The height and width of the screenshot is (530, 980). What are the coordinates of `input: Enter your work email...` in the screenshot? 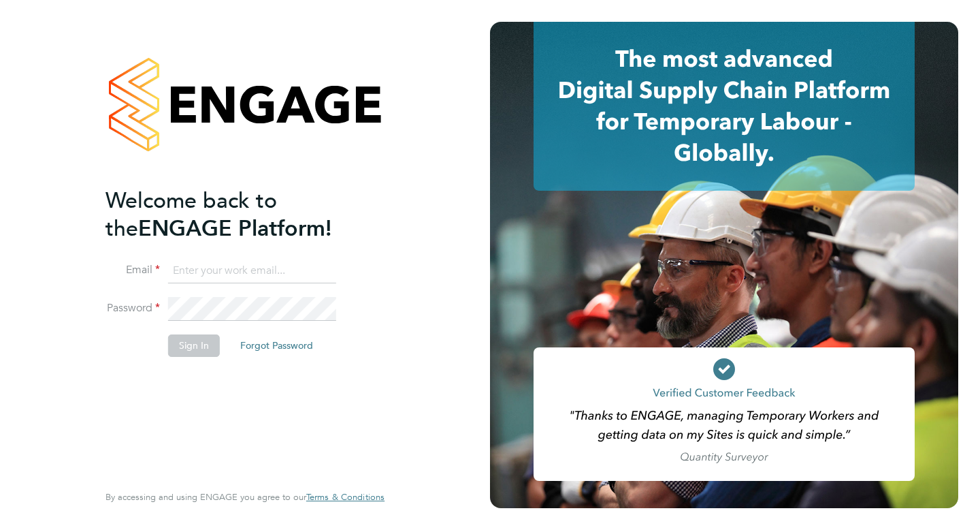 It's located at (251, 271).